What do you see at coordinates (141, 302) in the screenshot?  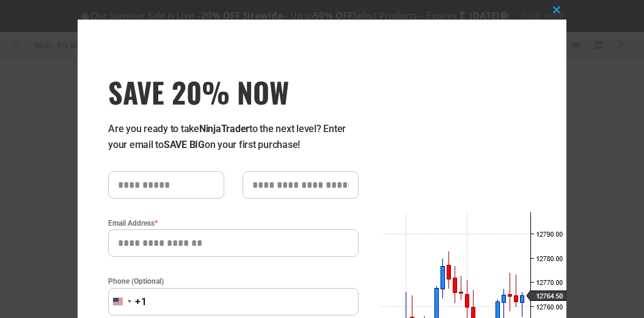 I see `div: +1` at bounding box center [141, 302].